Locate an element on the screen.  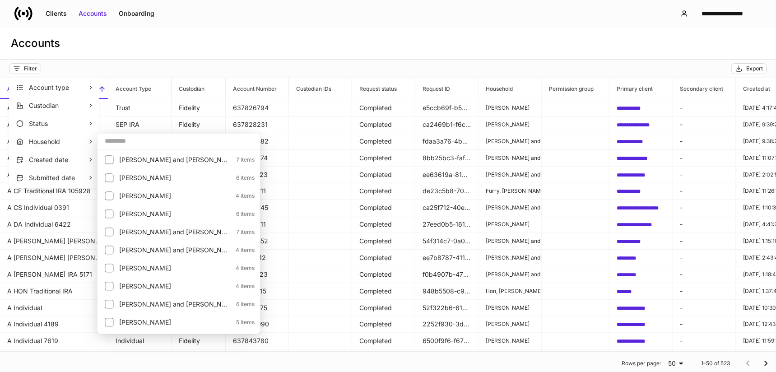
p: Anderson, Janet is located at coordinates (175, 196).